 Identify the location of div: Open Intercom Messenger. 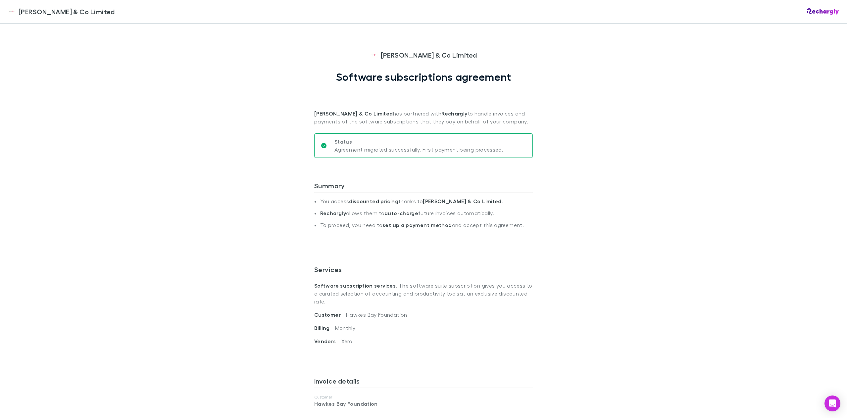
(832, 403).